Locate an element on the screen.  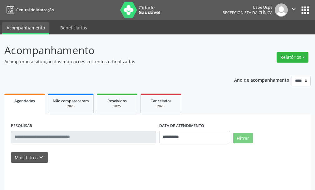
a: Central de Marcação is located at coordinates (29, 10).